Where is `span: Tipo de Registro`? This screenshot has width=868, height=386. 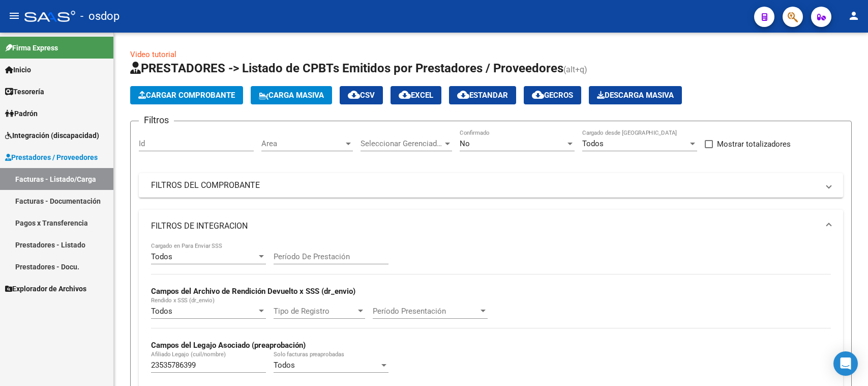 span: Tipo de Registro is located at coordinates (315, 311).